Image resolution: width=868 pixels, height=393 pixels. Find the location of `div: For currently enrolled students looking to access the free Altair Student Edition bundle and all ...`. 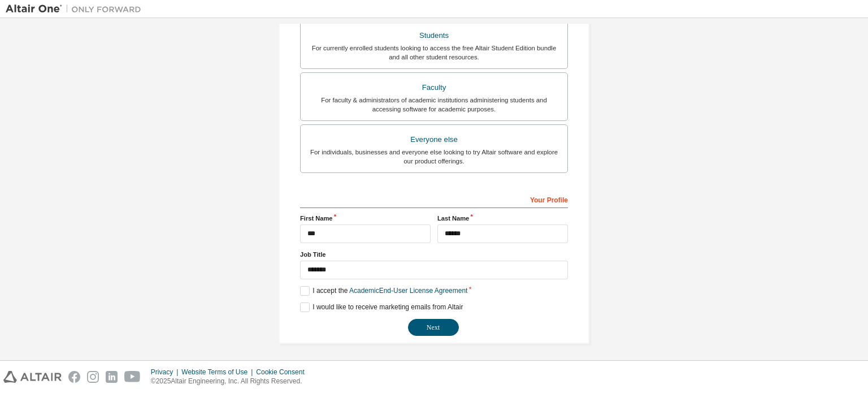

div: For currently enrolled students looking to access the free Altair Student Edition bundle and all ... is located at coordinates (434, 53).